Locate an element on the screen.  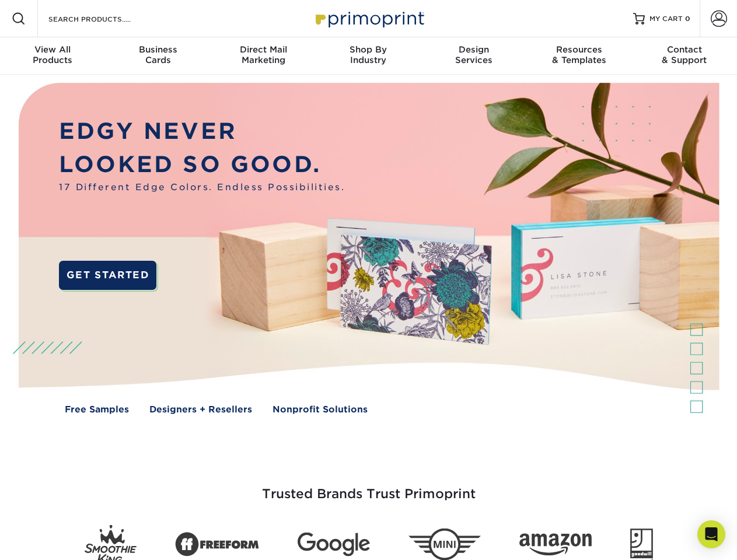
span: 17 Different Edge Colors. Endless Possibilities. is located at coordinates (202, 187).